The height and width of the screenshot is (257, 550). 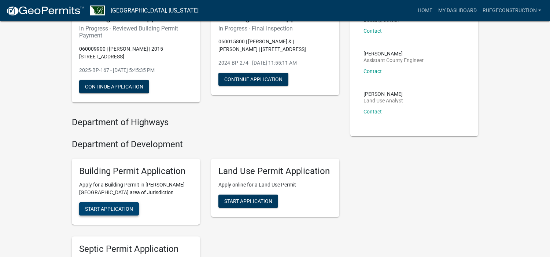 I want to click on img: Benton County, Minnesota, so click(x=97, y=10).